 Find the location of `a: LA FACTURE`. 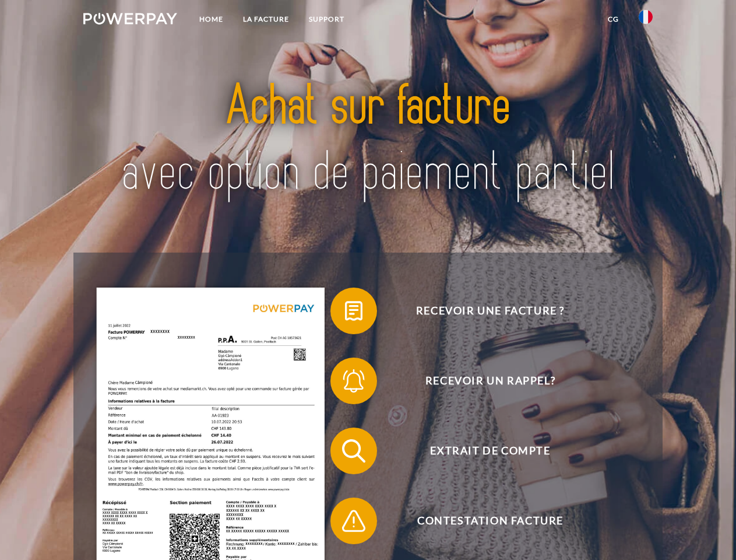

a: LA FACTURE is located at coordinates (266, 19).